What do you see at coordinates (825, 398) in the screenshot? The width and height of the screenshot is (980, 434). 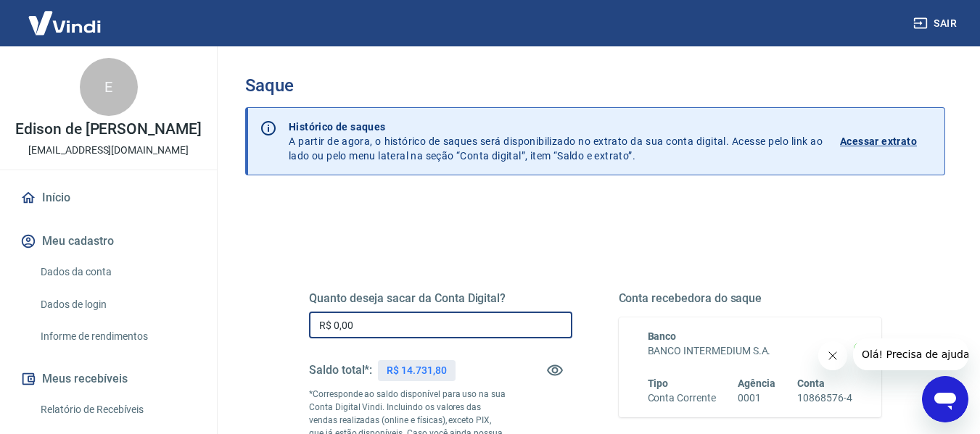 I see `h6: 10868576-4` at bounding box center [825, 398].